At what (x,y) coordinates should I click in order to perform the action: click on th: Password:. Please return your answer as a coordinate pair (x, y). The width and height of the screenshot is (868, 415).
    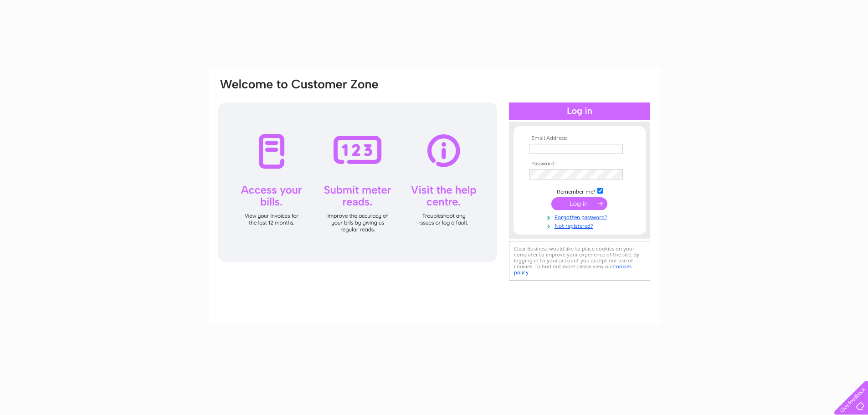
    Looking at the image, I should click on (580, 164).